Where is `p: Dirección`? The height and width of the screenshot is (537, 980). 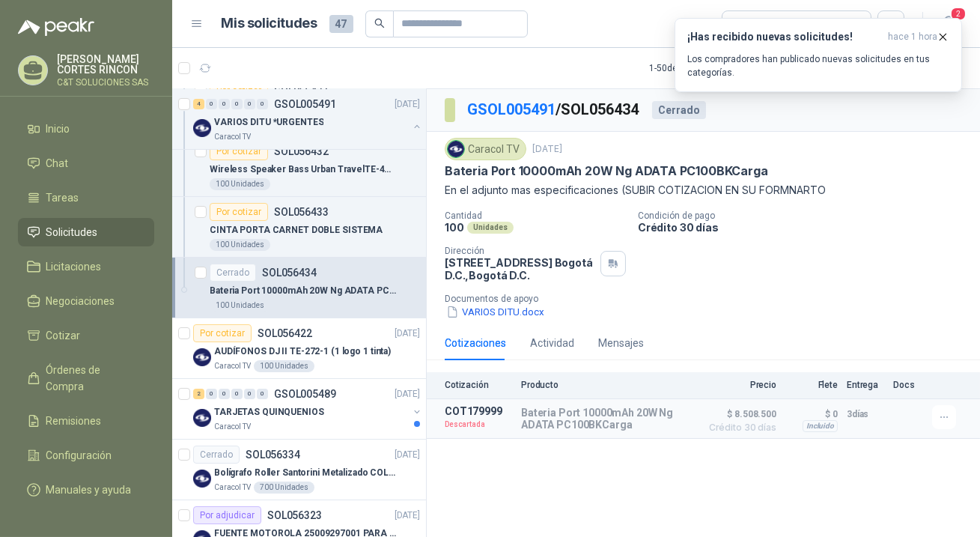 p: Dirección is located at coordinates (520, 251).